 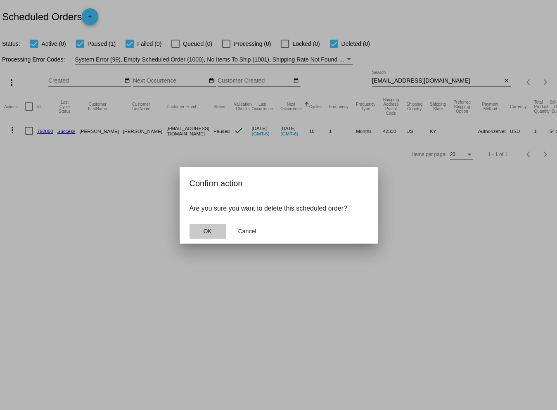 What do you see at coordinates (247, 231) in the screenshot?
I see `span: Cancel` at bounding box center [247, 231].